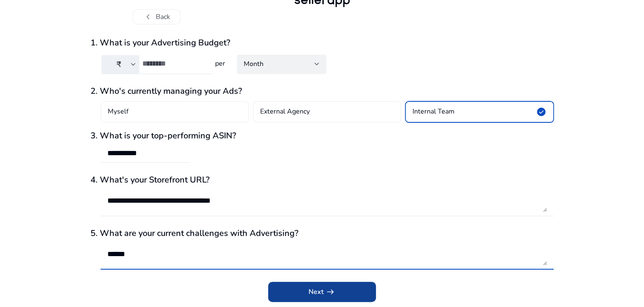 This screenshot has height=307, width=644. Describe the element at coordinates (322, 180) in the screenshot. I see `h3: 4. What's your Storefront URL?` at that location.